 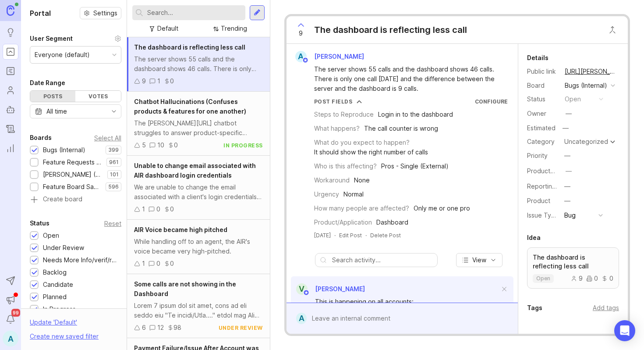 What do you see at coordinates (114, 162) in the screenshot?
I see `p: 961` at bounding box center [114, 162].